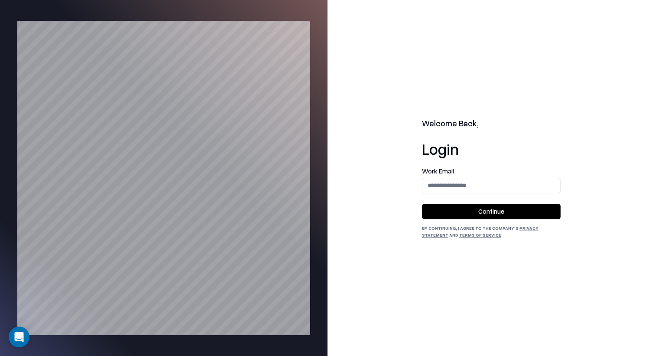  What do you see at coordinates (480, 232) in the screenshot?
I see `a: Privacy Statement` at bounding box center [480, 232].